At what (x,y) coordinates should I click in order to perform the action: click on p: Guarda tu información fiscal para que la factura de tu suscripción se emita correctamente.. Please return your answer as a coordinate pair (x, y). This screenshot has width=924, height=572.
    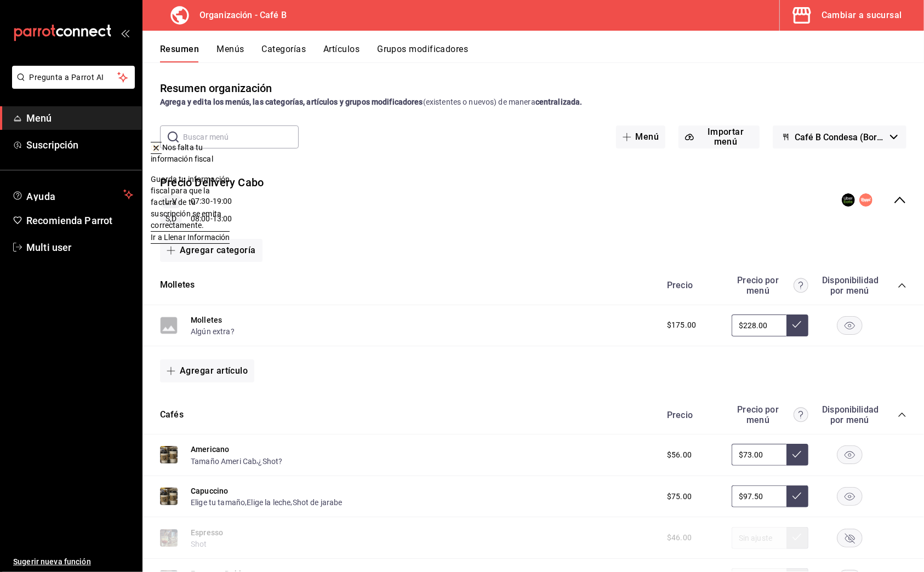
    Looking at the image, I should click on (190, 202).